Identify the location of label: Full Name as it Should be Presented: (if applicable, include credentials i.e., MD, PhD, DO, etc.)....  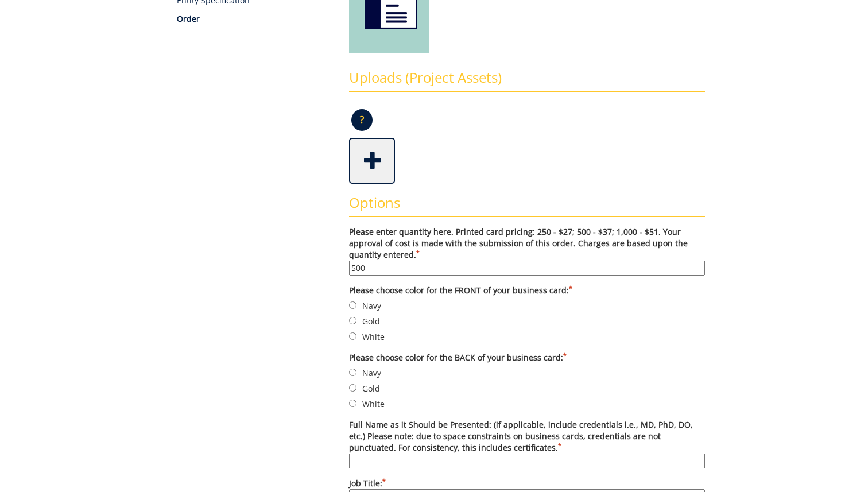
(527, 444).